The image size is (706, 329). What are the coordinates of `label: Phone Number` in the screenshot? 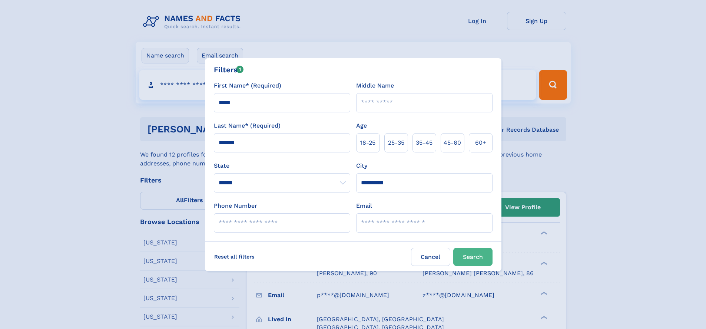 It's located at (235, 206).